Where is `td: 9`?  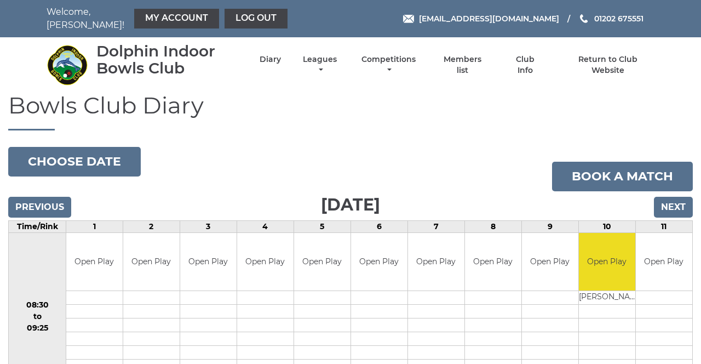 td: 9 is located at coordinates (550, 227).